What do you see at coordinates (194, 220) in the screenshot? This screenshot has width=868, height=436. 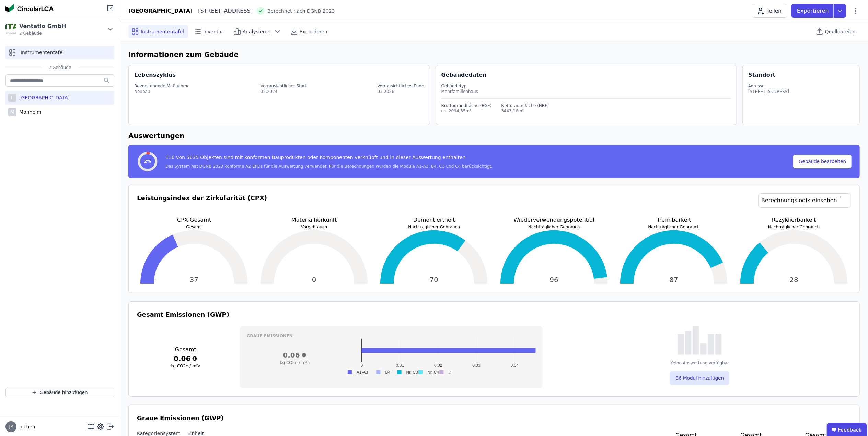 I see `p: CPX Gesamt` at bounding box center [194, 220].